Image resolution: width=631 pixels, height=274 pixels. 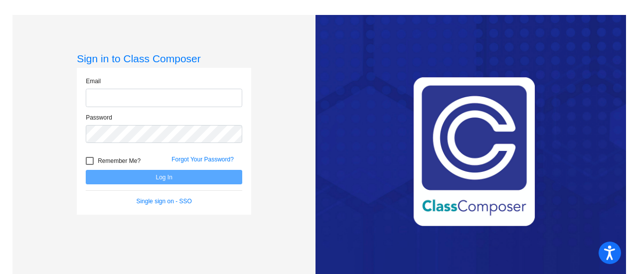 What do you see at coordinates (202, 159) in the screenshot?
I see `a: Forgot Your Password?` at bounding box center [202, 159].